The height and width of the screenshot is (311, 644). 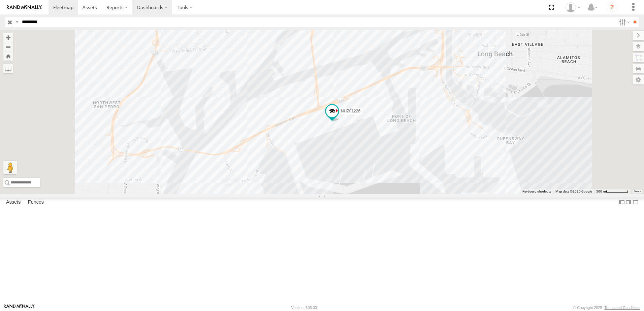 I want to click on label: Search Filter Options, so click(x=624, y=22).